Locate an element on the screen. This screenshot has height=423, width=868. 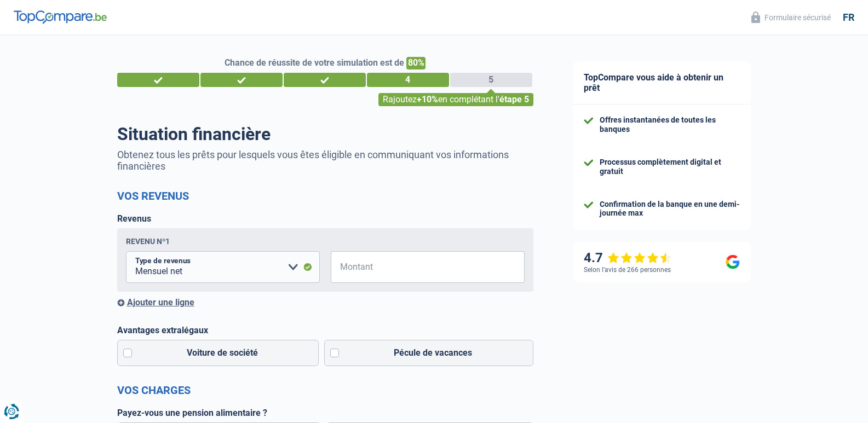
span: étape 5 is located at coordinates (514, 99).